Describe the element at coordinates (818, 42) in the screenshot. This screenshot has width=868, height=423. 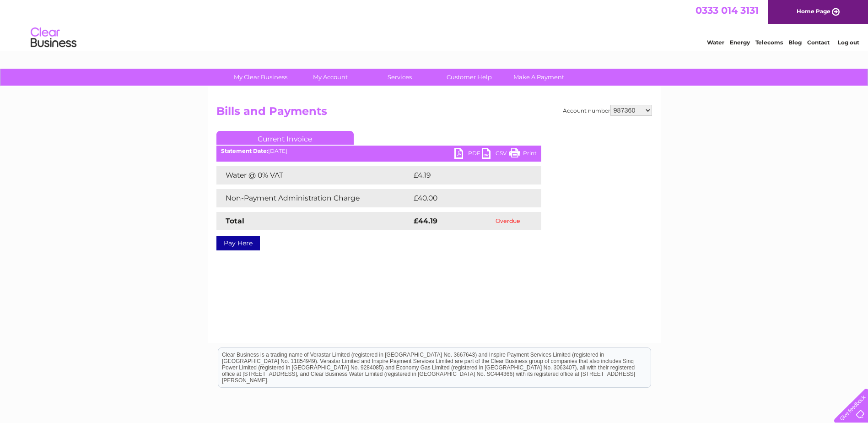
I see `a: Contact` at that location.